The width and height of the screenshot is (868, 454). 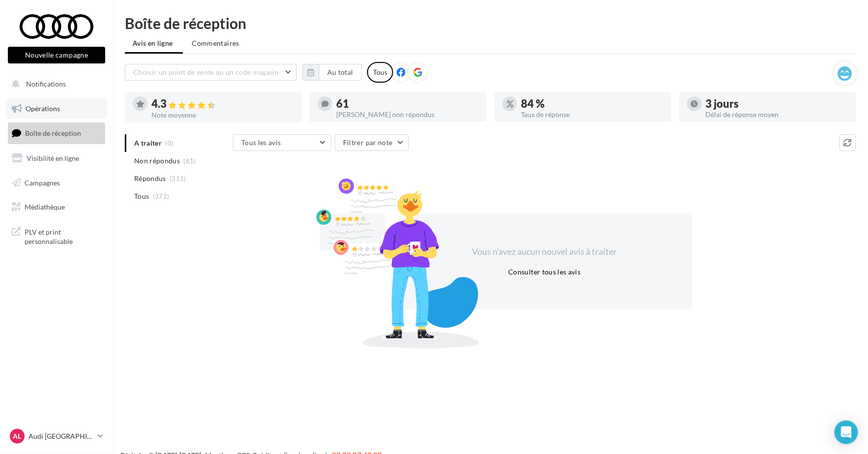 I want to click on span: PLV et print personnalisable, so click(x=63, y=236).